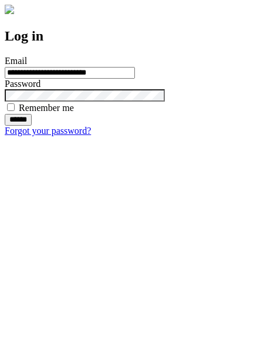  What do you see at coordinates (22, 83) in the screenshot?
I see `label: Password` at bounding box center [22, 83].